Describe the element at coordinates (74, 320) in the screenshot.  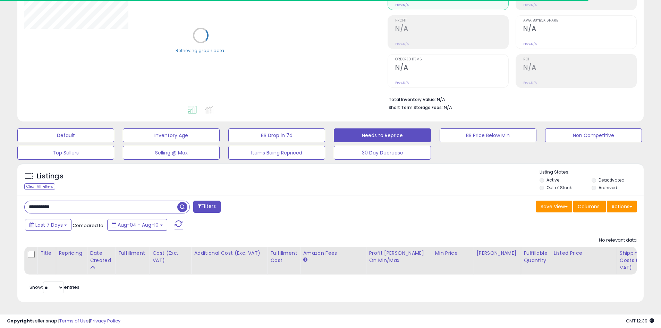
I see `a: Terms of Use` at that location.